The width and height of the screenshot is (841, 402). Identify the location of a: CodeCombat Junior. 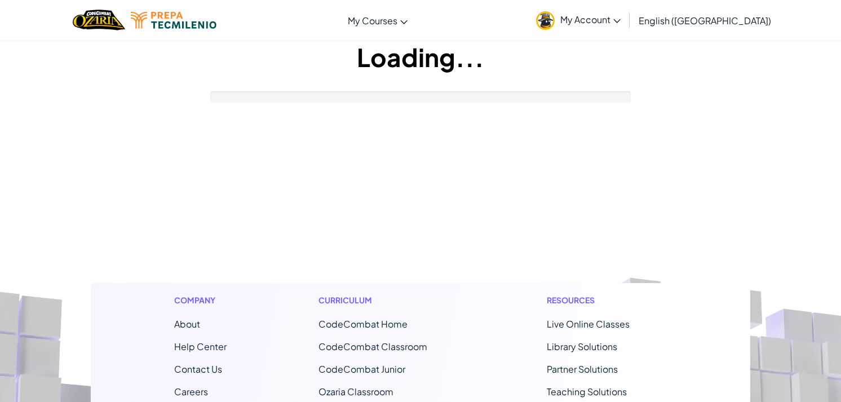
(362, 369).